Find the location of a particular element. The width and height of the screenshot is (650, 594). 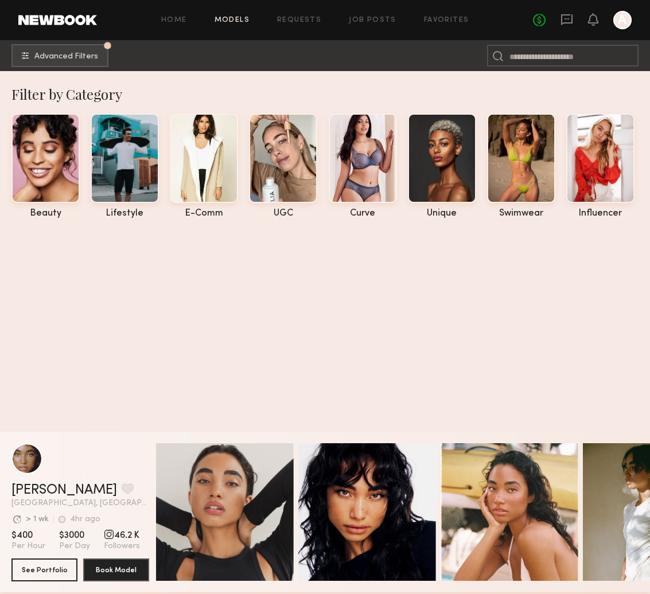

span: Advanced Filters is located at coordinates (66, 57).